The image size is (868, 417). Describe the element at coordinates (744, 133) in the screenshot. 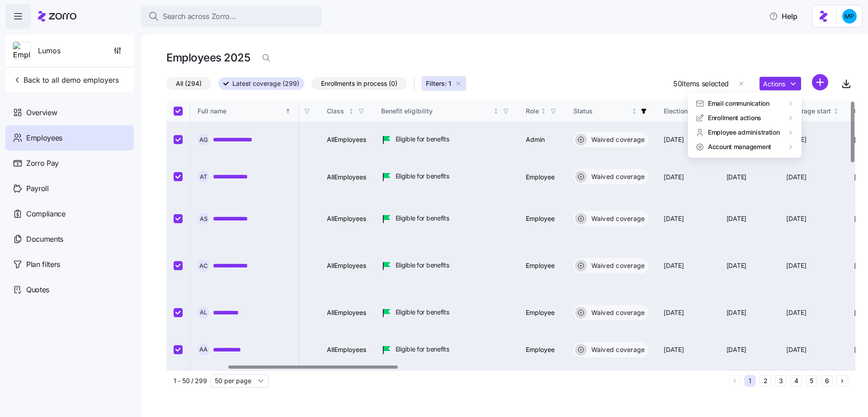

I see `span: Employee administration` at that location.